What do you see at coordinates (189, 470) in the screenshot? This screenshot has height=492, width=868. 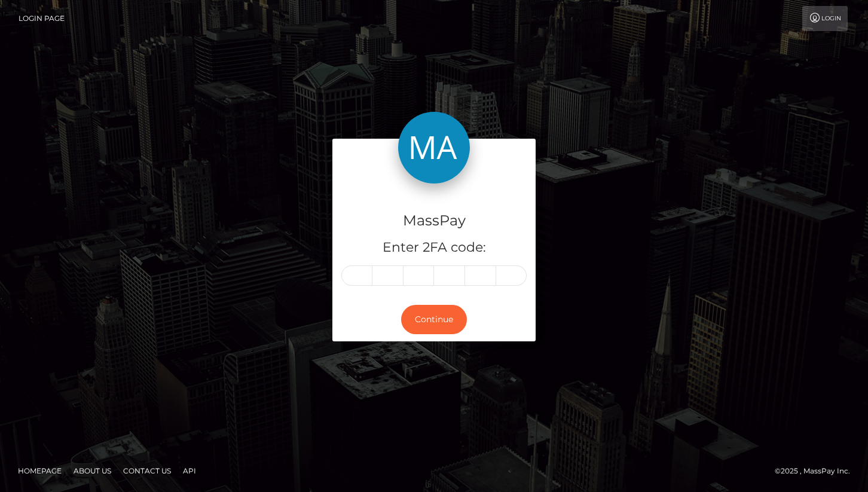 I see `a: API` at bounding box center [189, 470].